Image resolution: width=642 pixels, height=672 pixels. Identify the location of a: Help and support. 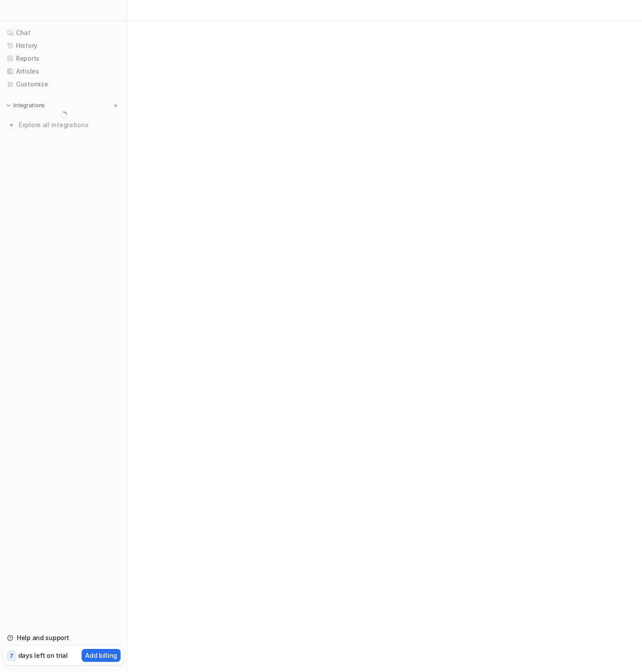
(64, 638).